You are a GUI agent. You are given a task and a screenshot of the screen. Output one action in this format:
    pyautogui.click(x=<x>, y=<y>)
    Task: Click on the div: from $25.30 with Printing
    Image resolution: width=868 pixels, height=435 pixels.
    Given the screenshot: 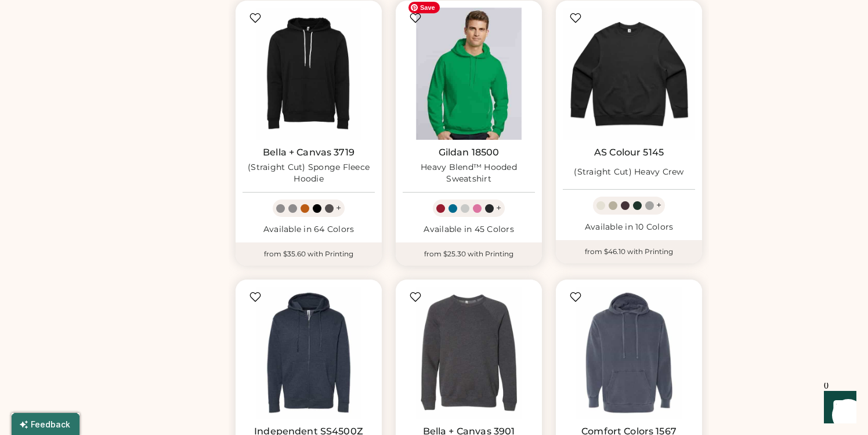 What is the action you would take?
    pyautogui.click(x=469, y=254)
    